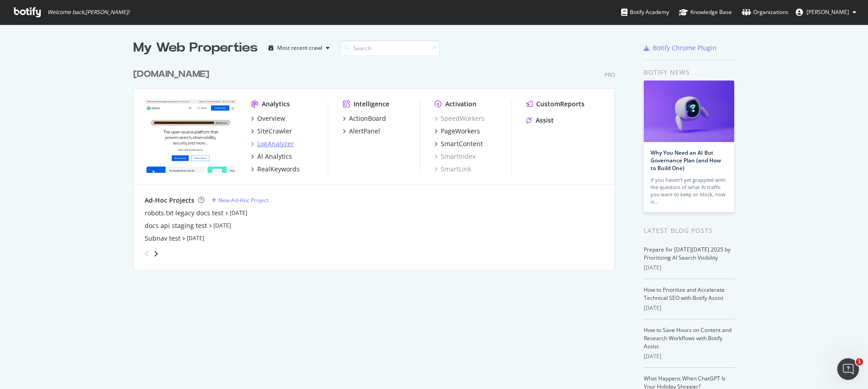  Describe the element at coordinates (462, 144) in the screenshot. I see `div: SmartContent` at that location.